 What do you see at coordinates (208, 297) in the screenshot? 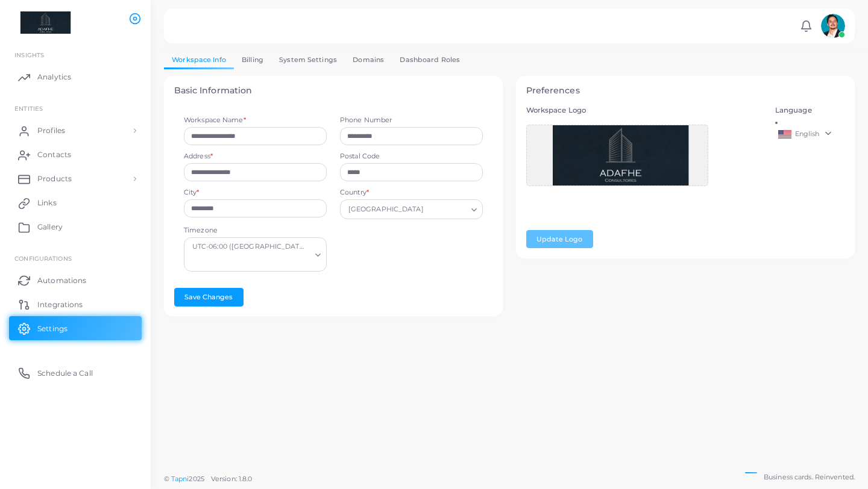
I see `button: Save Changes` at bounding box center [208, 297].